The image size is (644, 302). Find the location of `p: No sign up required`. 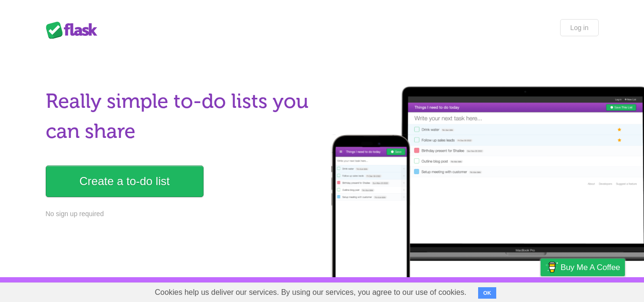

p: No sign up required is located at coordinates (181, 214).